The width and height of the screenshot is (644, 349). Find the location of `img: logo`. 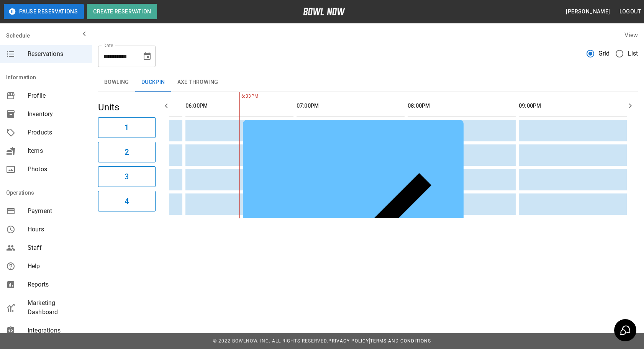

img: logo is located at coordinates (324, 12).